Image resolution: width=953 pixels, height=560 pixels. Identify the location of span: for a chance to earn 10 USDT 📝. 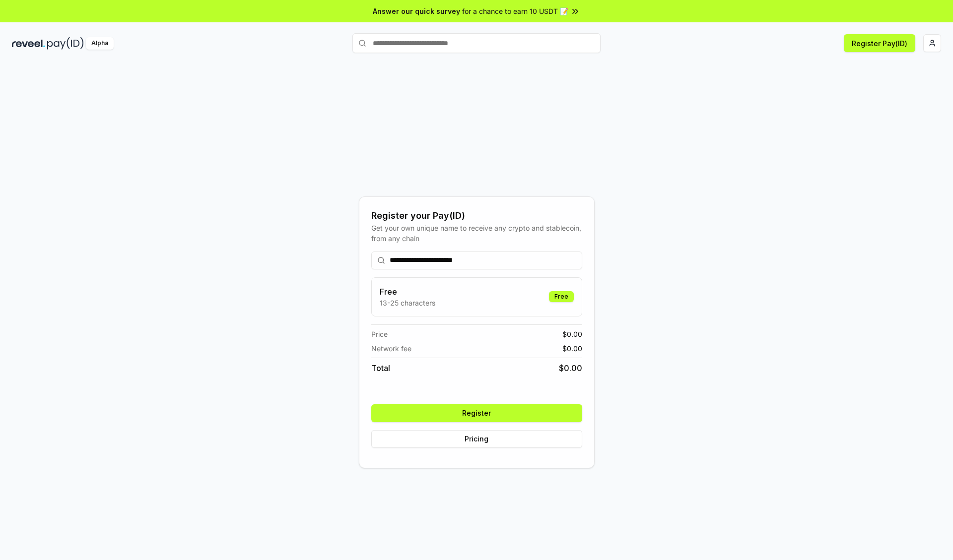
(515, 11).